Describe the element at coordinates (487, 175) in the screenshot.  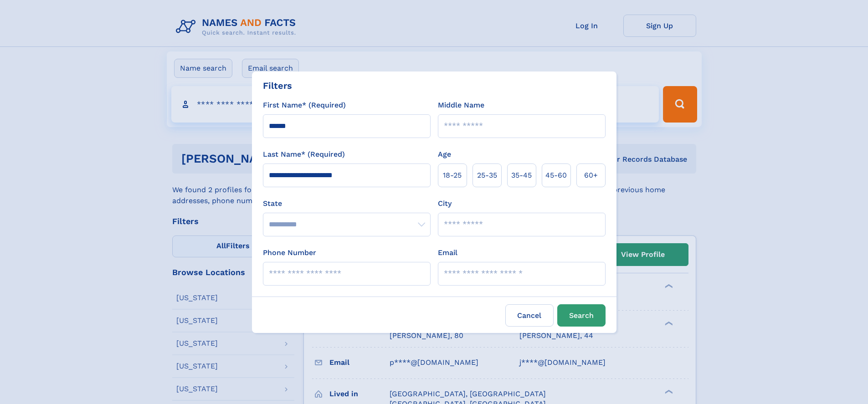
I see `span: 25‑35` at that location.